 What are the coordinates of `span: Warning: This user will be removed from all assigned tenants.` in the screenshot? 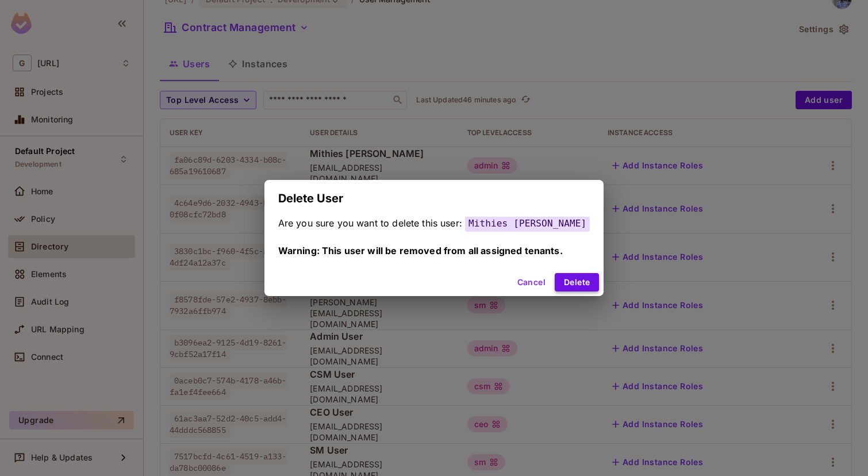 It's located at (420, 251).